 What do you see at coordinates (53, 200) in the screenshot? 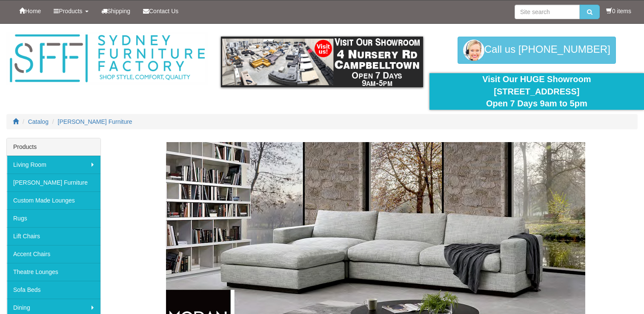
I see `a: Custom Made Lounges` at bounding box center [53, 200].